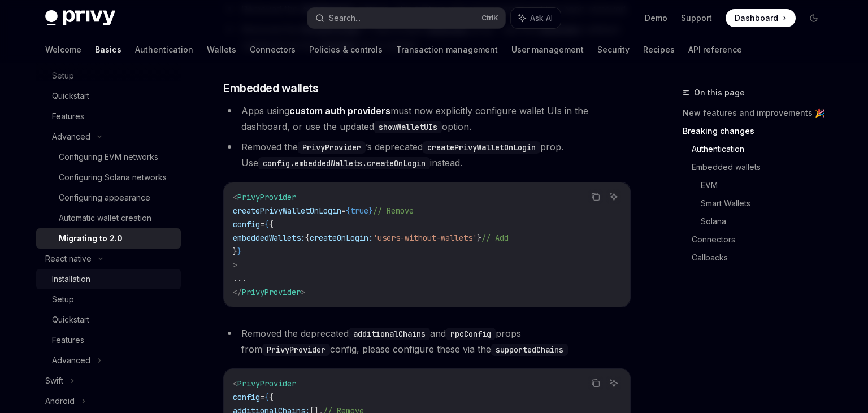 This screenshot has width=868, height=413. What do you see at coordinates (414, 119) in the screenshot?
I see `span: Apps using must now explicitly configure wallet UIs in the dashboard, or use the updated option.` at bounding box center [414, 119].